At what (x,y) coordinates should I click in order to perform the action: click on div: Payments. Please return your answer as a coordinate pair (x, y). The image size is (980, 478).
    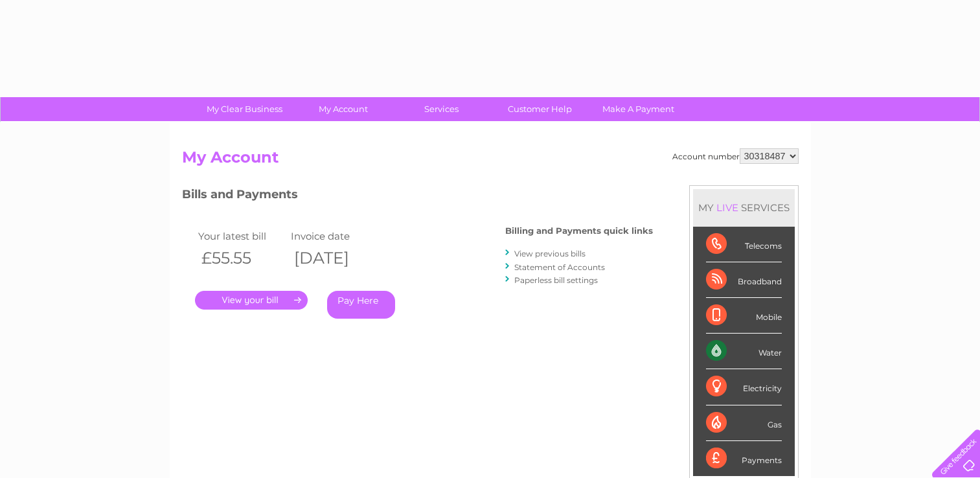
    Looking at the image, I should click on (744, 458).